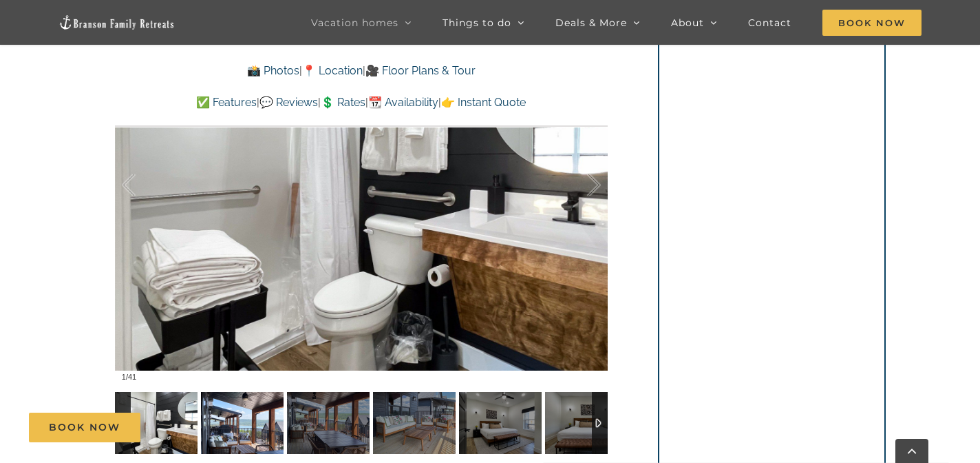 This screenshot has width=980, height=463. What do you see at coordinates (415, 423) in the screenshot?
I see `img: 05-Wildflower-Lodge-lake-view-vacation-rental-1103-scaled.jpg-nggid041544-ngg0dyn-120x90-00f0w010...` at bounding box center [415, 423].